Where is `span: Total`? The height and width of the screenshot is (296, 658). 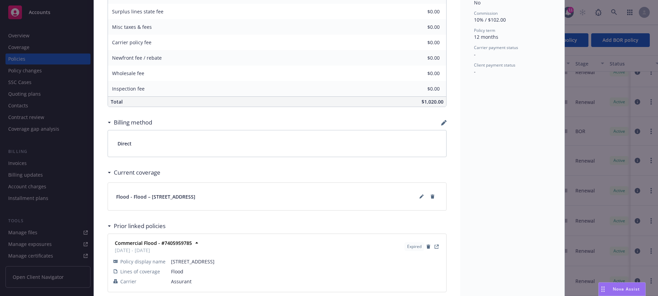 span: Total is located at coordinates (116, 101).